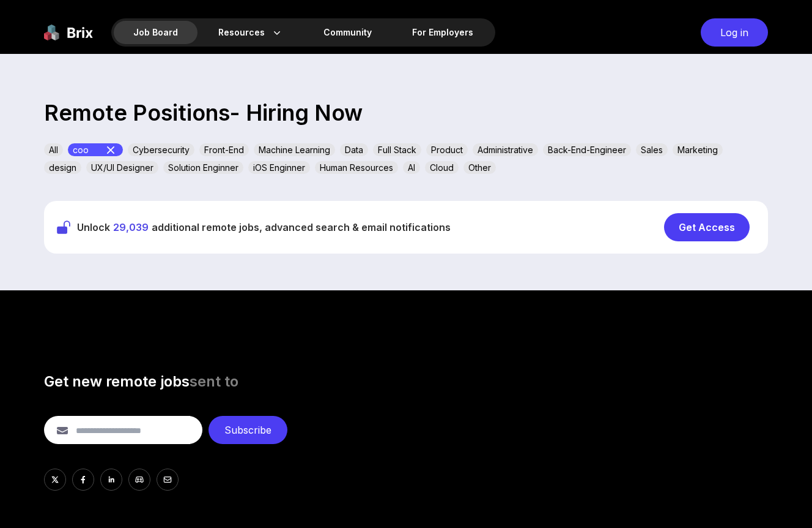  I want to click on div: Community, so click(347, 33).